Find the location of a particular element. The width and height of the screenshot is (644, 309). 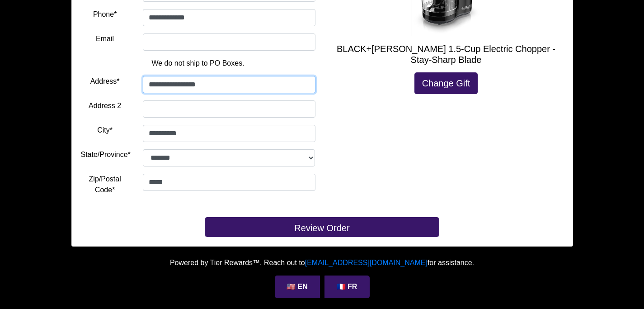

button: Review Order is located at coordinates (322, 227).